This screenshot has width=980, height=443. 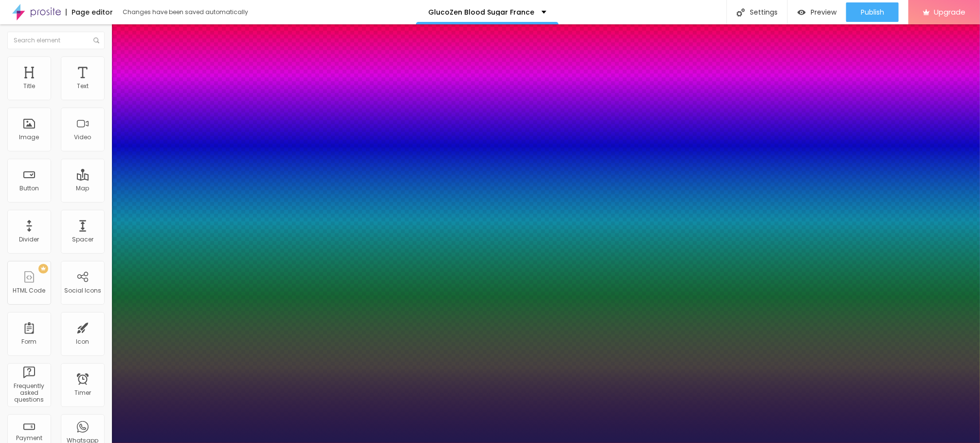 I want to click on div: Form, so click(x=29, y=342).